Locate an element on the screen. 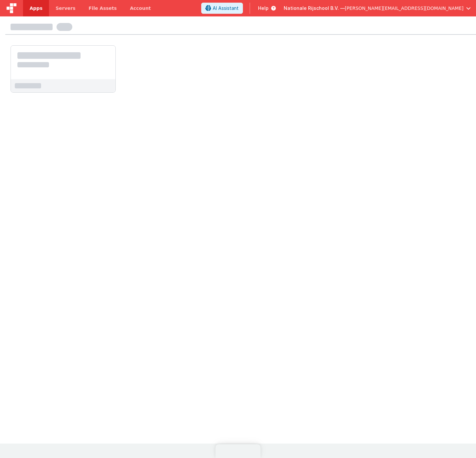 Image resolution: width=476 pixels, height=458 pixels. span: Nationale Rijschool B.V. — is located at coordinates (314, 9).